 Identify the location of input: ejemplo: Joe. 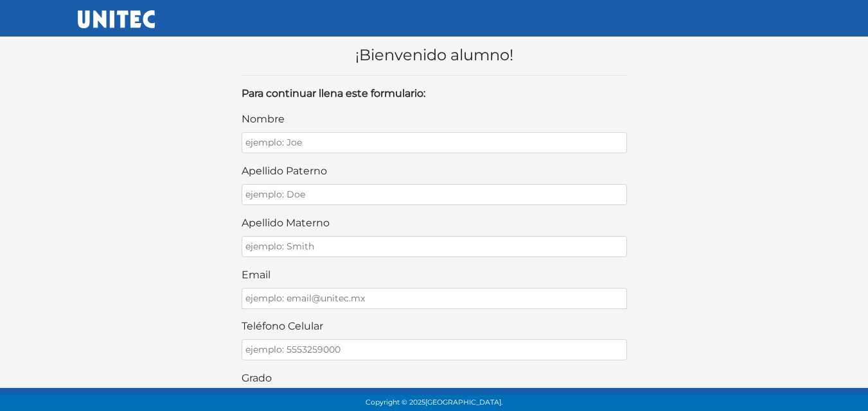
(434, 142).